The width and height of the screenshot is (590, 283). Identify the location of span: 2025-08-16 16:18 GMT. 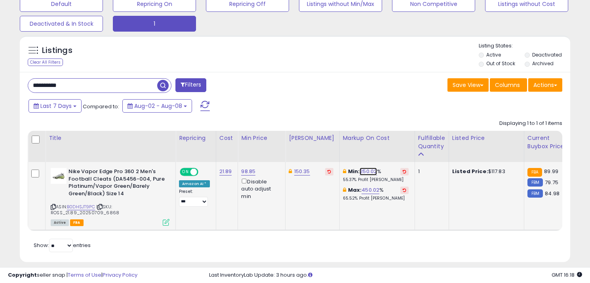
(567, 275).